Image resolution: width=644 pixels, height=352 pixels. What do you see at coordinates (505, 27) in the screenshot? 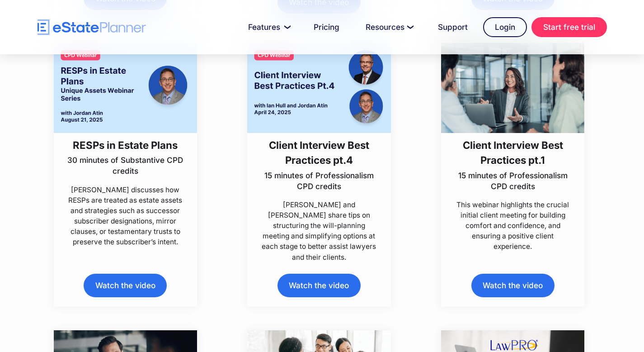
I see `a: Login` at bounding box center [505, 27].